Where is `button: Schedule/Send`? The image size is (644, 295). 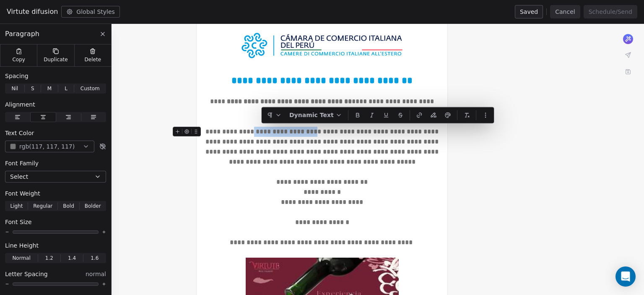
button: Schedule/Send is located at coordinates (610, 12).